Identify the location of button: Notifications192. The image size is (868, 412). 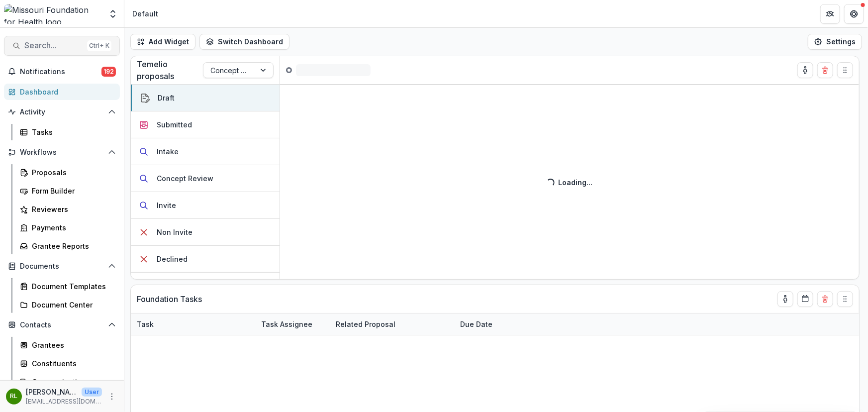
(62, 72).